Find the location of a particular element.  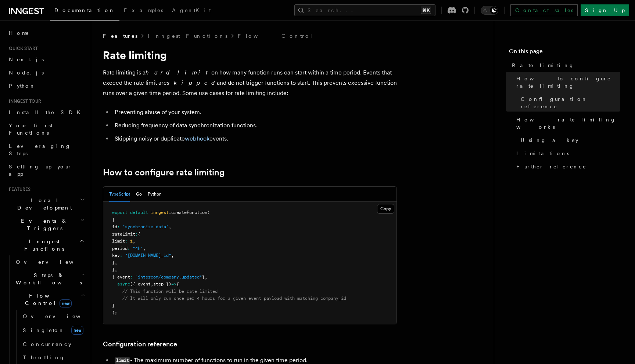

span: Documentation is located at coordinates (84, 10).